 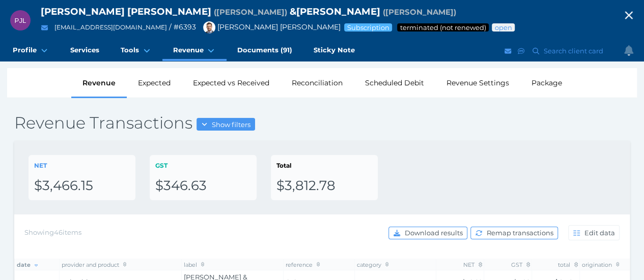 I want to click on span: origination, so click(x=601, y=265).